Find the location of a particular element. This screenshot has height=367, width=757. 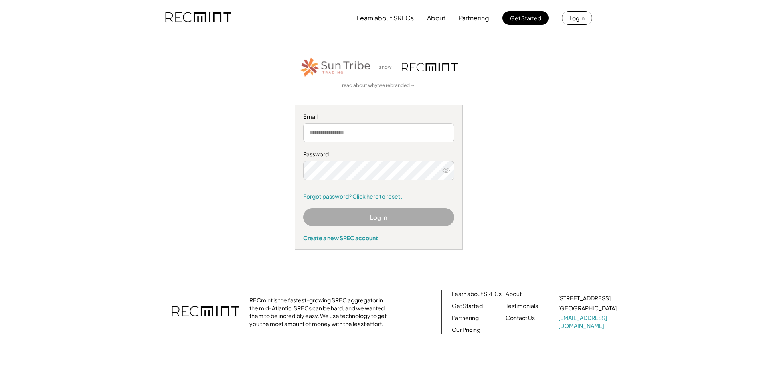

div: Email is located at coordinates (379, 117).